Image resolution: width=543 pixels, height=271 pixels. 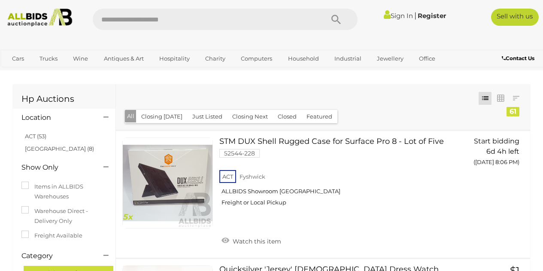 What do you see at coordinates (287, 116) in the screenshot?
I see `button: Closed` at bounding box center [287, 116].